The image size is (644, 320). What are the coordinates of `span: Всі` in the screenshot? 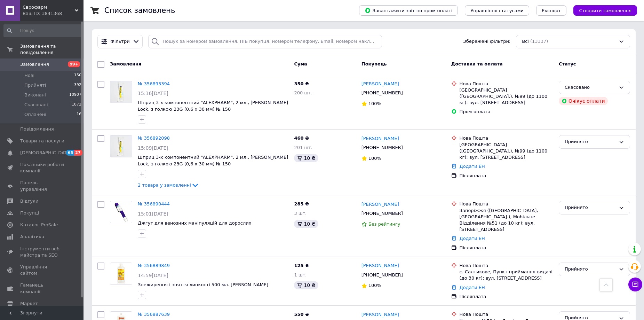 It's located at (526, 42).